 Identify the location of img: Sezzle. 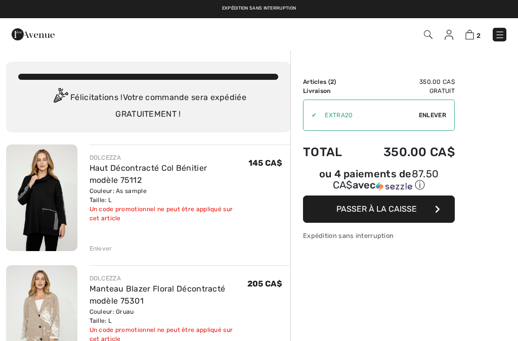
(394, 186).